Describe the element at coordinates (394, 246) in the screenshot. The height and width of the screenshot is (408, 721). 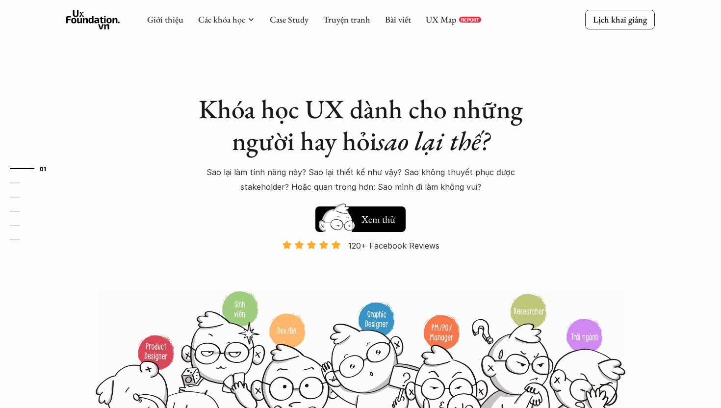
I see `p: 120+ Facebook Reviews` at that location.